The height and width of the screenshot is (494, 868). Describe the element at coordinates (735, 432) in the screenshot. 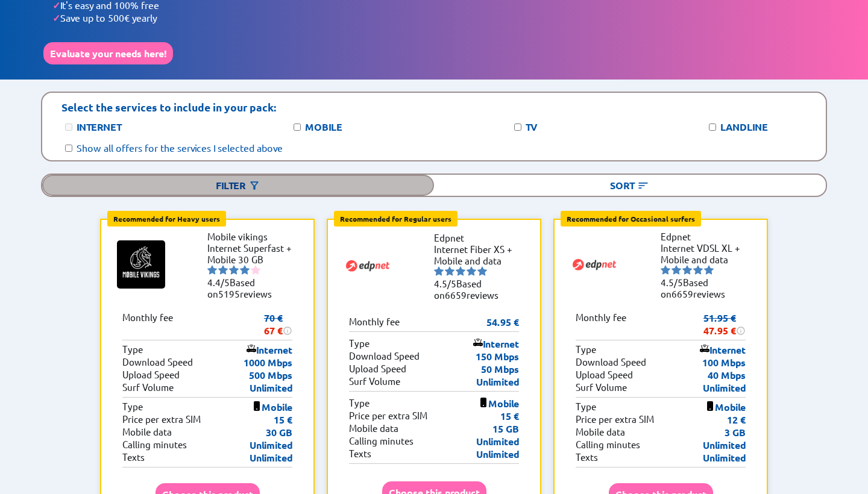

I see `p: 3 GB` at that location.